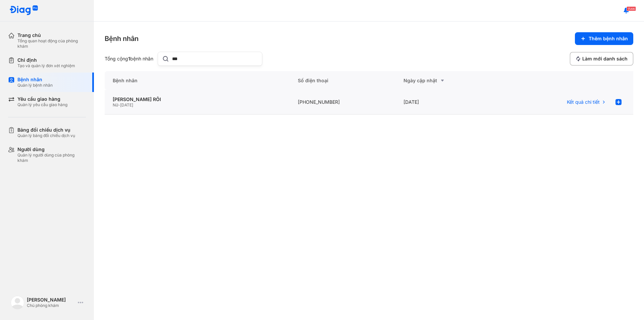  Describe the element at coordinates (46, 60) in the screenshot. I see `div: Chỉ định` at that location.